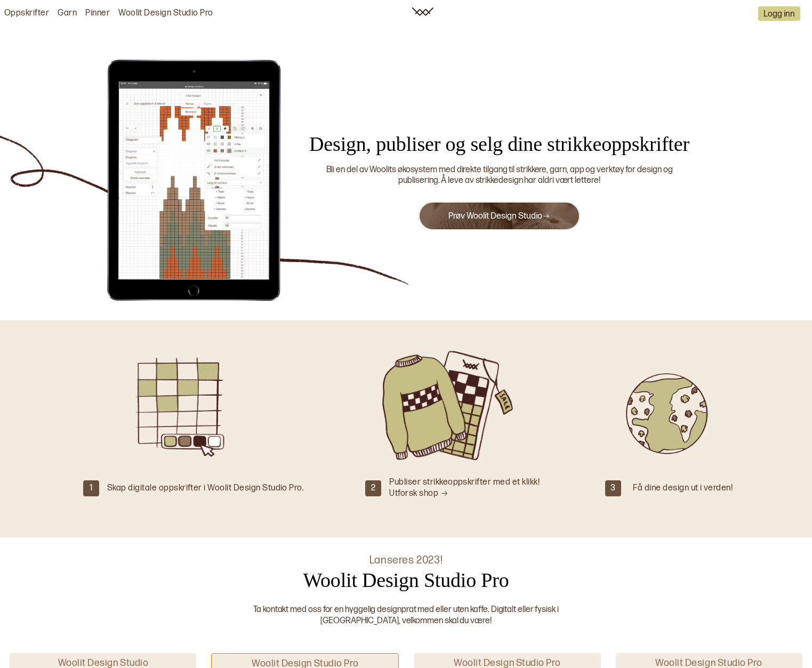 This screenshot has height=668, width=812. Describe the element at coordinates (206, 488) in the screenshot. I see `div: Skap digitale oppskrifter i Woolit Design Studio Pro.` at that location.